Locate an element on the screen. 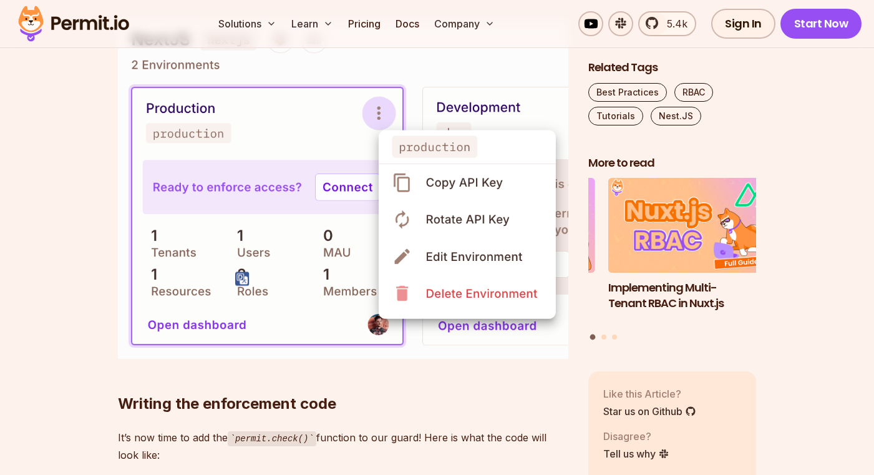 This screenshot has width=874, height=475. img: Screenshot 2024-12-13 at 16.05.03.png is located at coordinates (343, 189).